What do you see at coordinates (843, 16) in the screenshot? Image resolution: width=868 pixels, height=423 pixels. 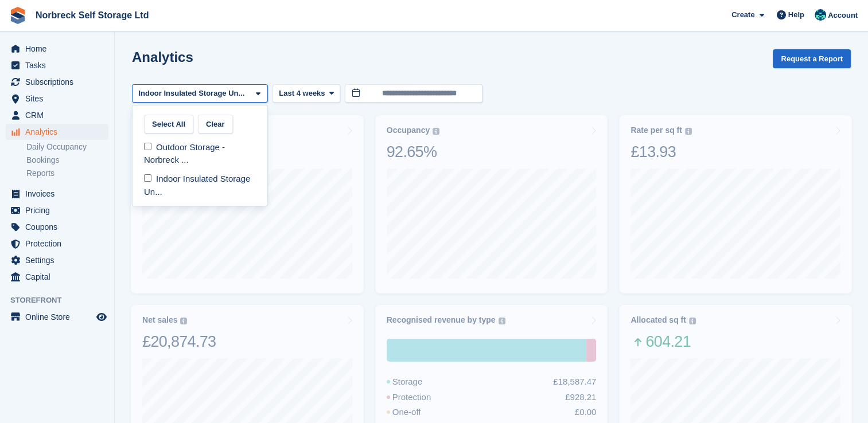 I see `span: Account` at bounding box center [843, 16].